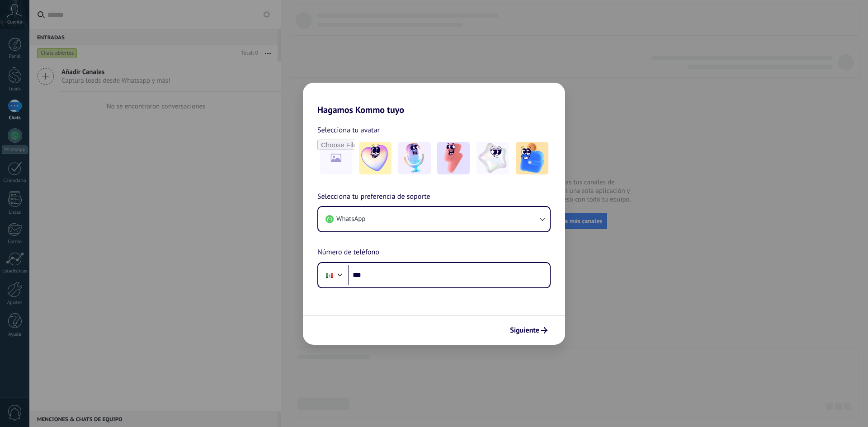 This screenshot has width=868, height=427. What do you see at coordinates (415, 158) in the screenshot?
I see `img: -2.jpeg` at bounding box center [415, 158].